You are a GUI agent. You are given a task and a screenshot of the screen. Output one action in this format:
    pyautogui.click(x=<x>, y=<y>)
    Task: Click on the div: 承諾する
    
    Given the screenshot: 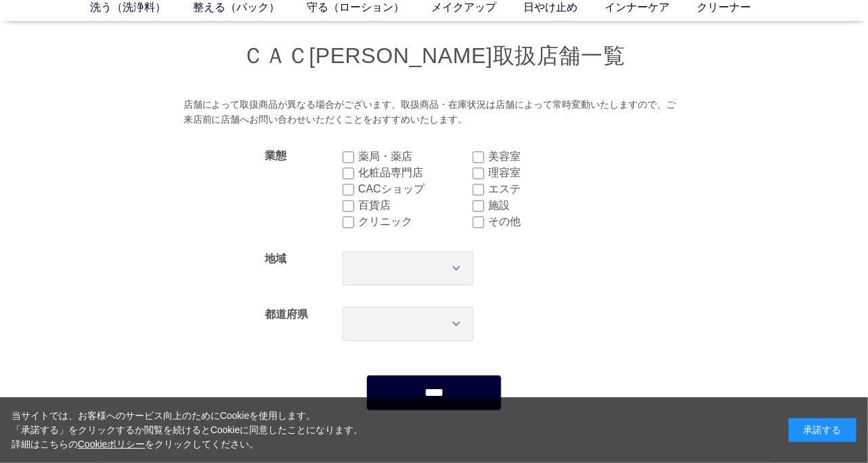 What is the action you would take?
    pyautogui.click(x=823, y=430)
    